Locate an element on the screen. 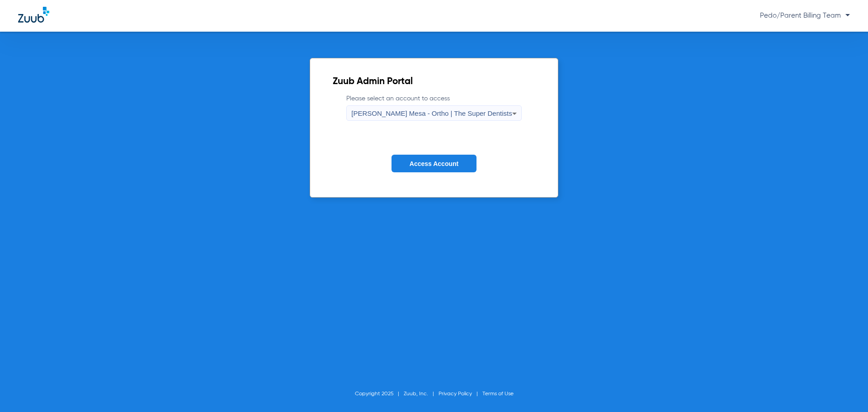  a: Terms of Use is located at coordinates (498, 394).